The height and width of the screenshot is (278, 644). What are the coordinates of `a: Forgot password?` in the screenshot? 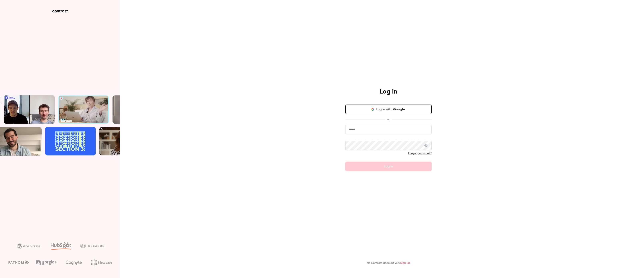 It's located at (420, 153).